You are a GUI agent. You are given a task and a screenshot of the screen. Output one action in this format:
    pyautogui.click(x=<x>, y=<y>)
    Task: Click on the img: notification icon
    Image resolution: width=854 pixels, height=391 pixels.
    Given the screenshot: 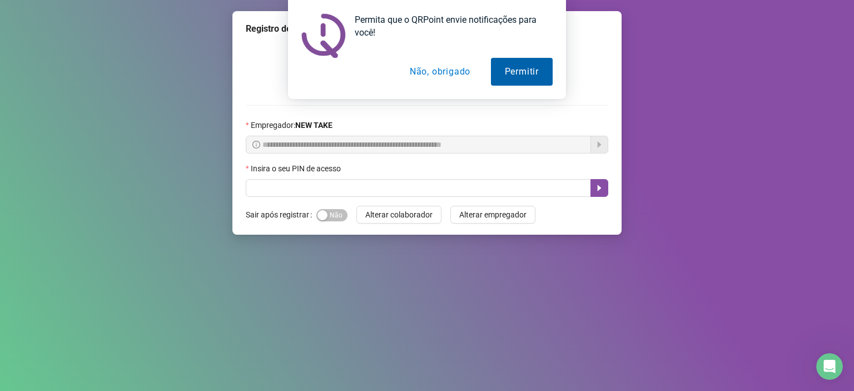 What is the action you would take?
    pyautogui.click(x=324, y=36)
    